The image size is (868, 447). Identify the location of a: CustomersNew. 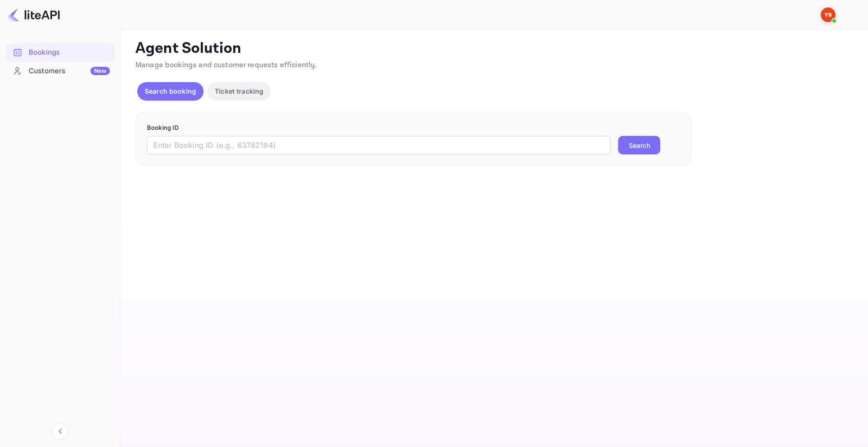
(60, 71).